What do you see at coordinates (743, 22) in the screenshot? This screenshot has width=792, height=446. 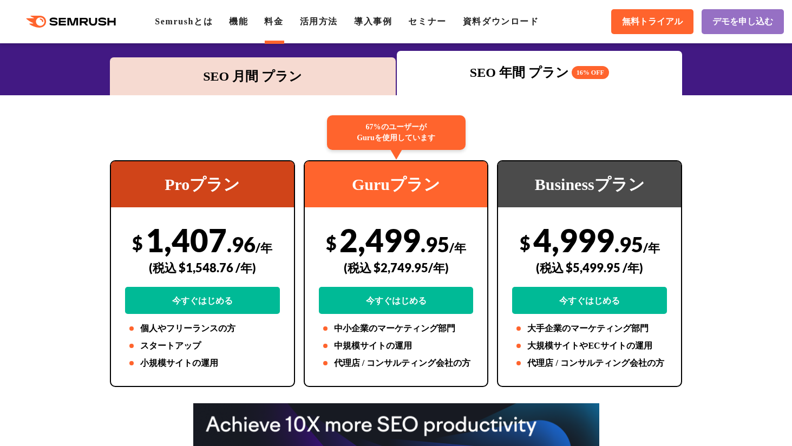 I see `span: デモを申し込む` at bounding box center [743, 22].